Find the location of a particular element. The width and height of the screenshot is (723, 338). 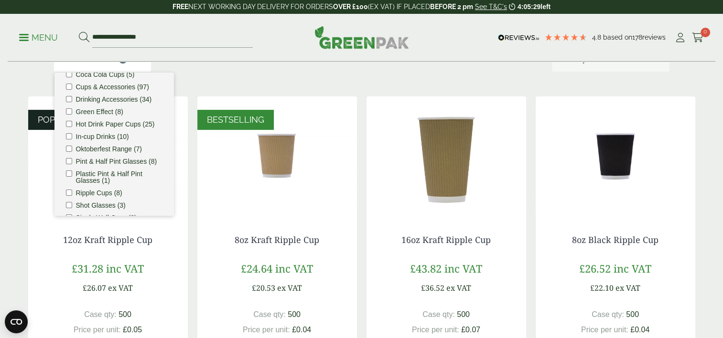

label: Coca Cola Cups (5) is located at coordinates (105, 75).